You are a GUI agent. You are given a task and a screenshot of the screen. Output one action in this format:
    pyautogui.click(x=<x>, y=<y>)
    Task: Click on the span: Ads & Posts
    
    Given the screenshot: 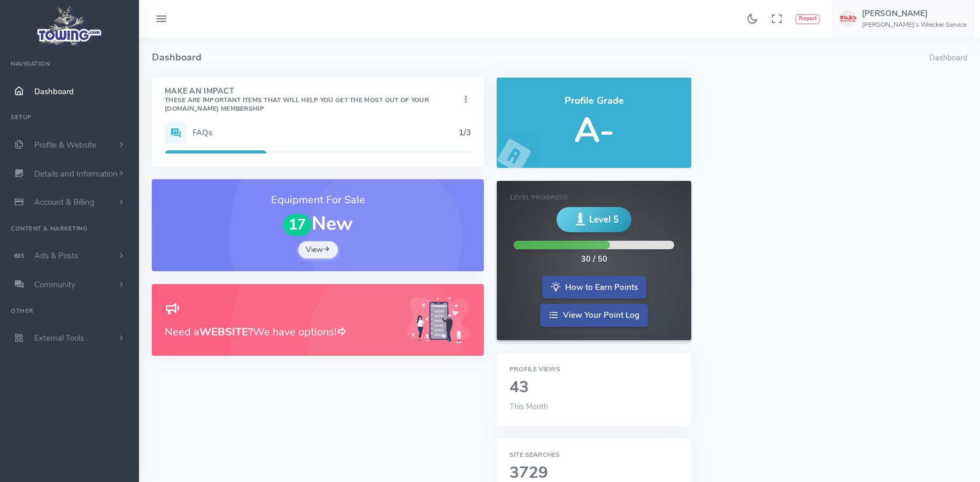 What is the action you would take?
    pyautogui.click(x=56, y=256)
    